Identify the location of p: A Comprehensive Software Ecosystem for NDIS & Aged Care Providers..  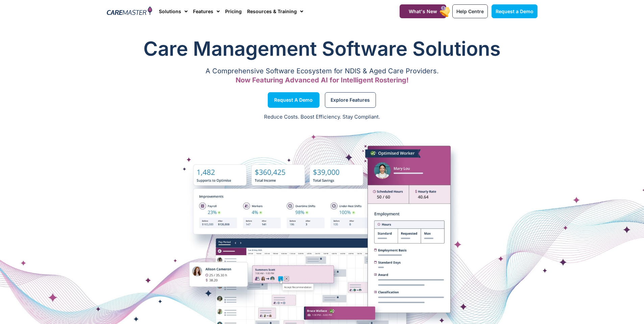
(323, 71).